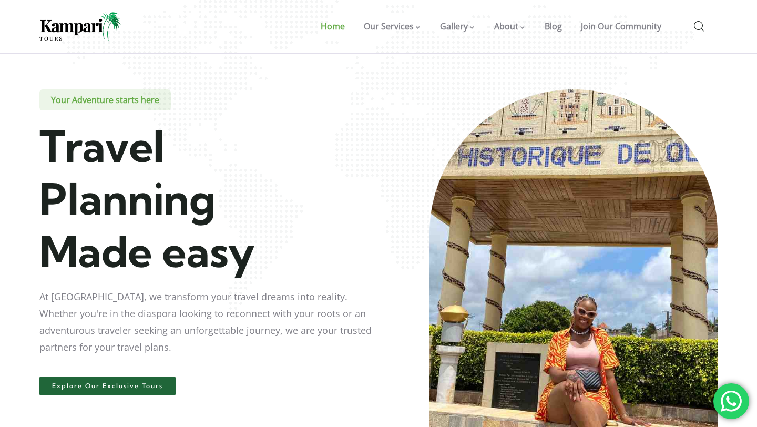 Image resolution: width=757 pixels, height=427 pixels. What do you see at coordinates (107, 386) in the screenshot?
I see `span: Explore Our Exclusive Tours` at bounding box center [107, 386].